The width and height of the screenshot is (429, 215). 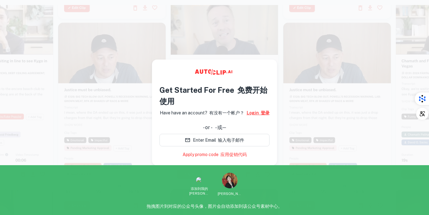 I want to click on h4: Get Started For Free, so click(x=215, y=95).